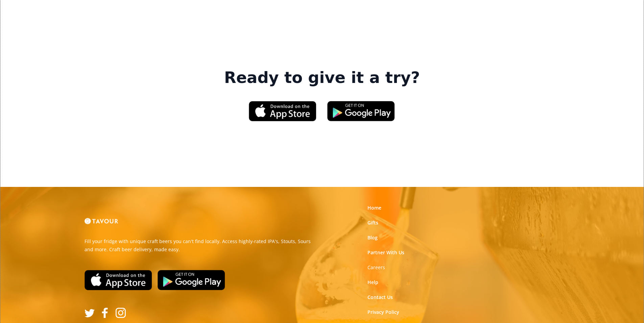 This screenshot has height=323, width=644. Describe the element at coordinates (383, 312) in the screenshot. I see `a: Privacy Policy` at that location.